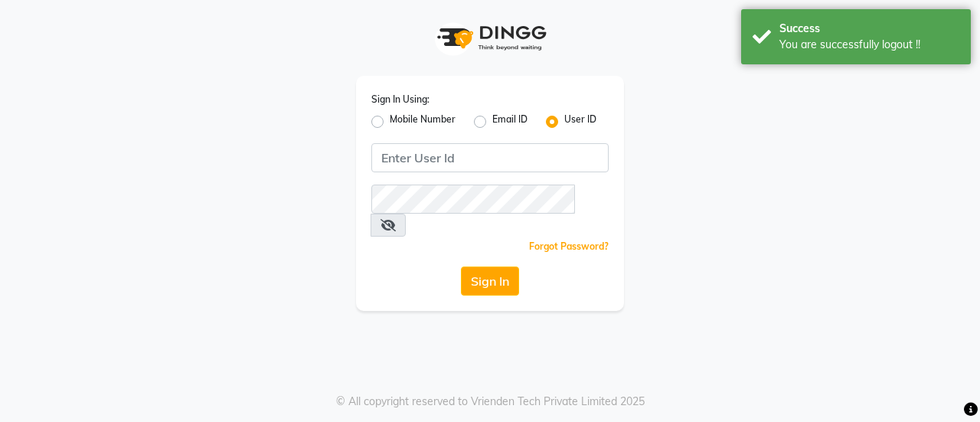 This screenshot has width=980, height=422. What do you see at coordinates (423, 122) in the screenshot?
I see `label: Mobile Number` at bounding box center [423, 122].